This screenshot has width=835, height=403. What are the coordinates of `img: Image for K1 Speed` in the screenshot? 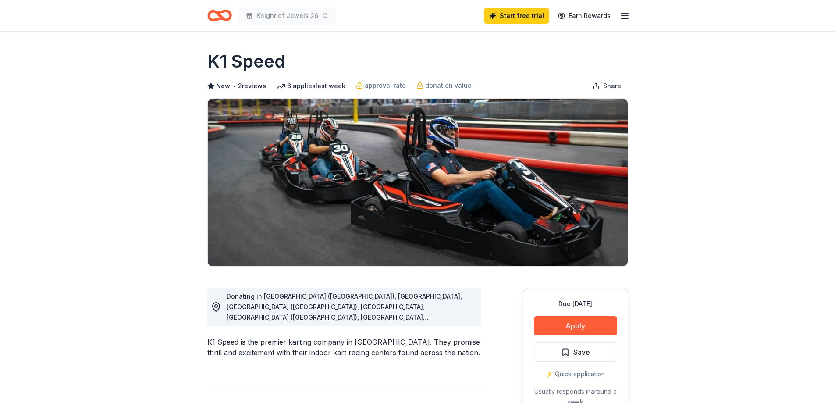 It's located at (418, 182).